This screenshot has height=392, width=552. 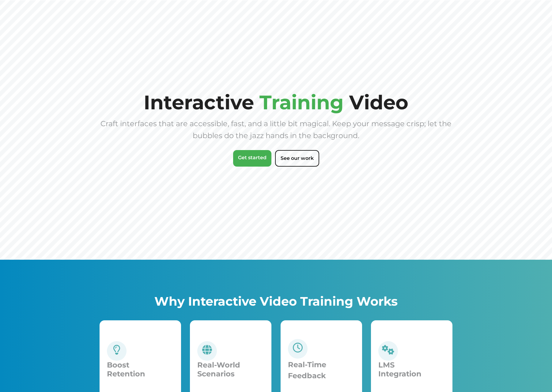 What do you see at coordinates (276, 130) in the screenshot?
I see `span: Craft interfaces that are accessible, fast, and a little bit magical. Keep your message crisp; le...` at bounding box center [276, 130].